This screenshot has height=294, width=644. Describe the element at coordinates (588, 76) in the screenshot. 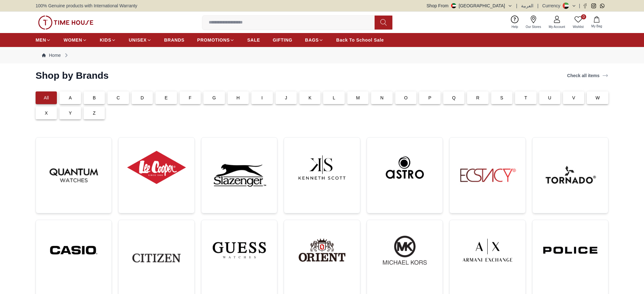

I see `a: Check all items` at that location.